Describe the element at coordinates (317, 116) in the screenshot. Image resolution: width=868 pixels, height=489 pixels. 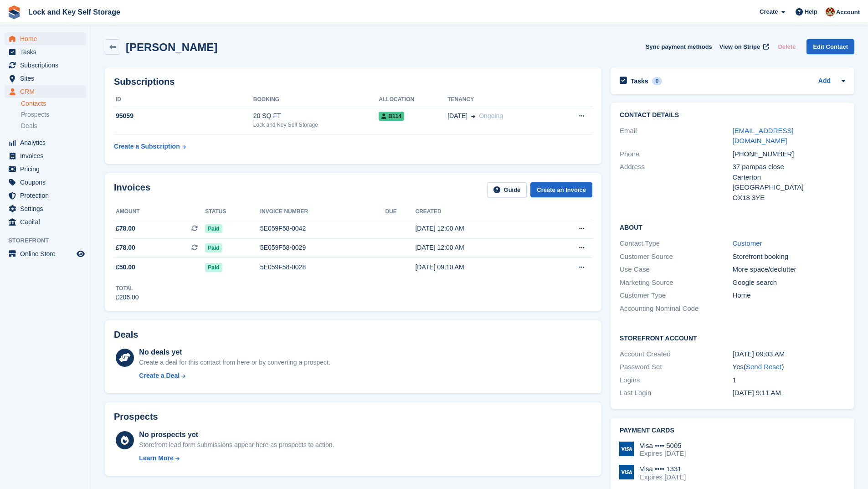
I see `div: 20 SQ FT` at that location.